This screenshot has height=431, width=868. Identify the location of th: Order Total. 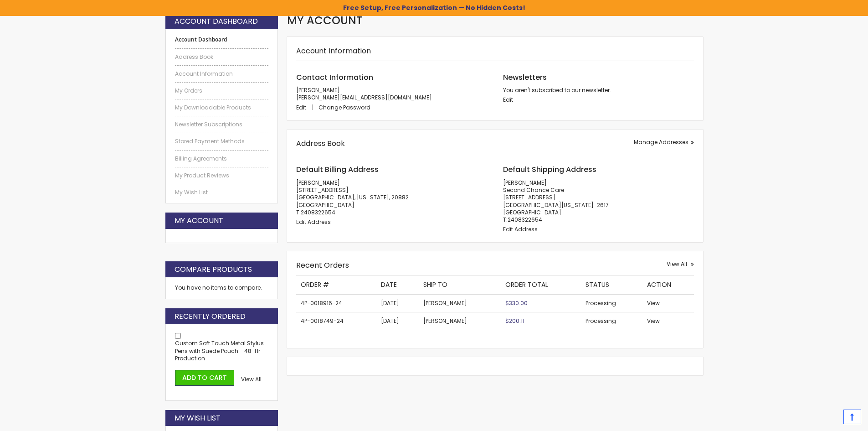
(541, 284).